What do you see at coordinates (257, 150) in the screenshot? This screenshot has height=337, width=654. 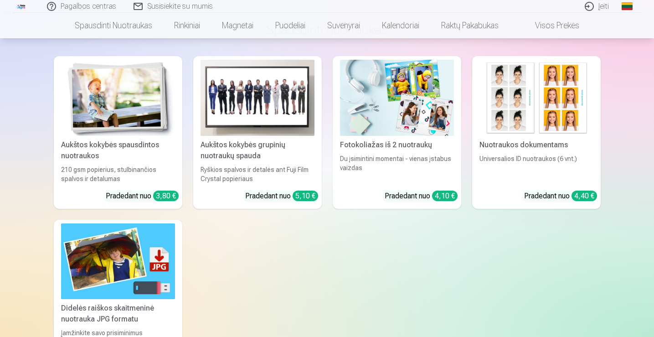 I see `div: Aukštos kokybės grupinių nuotraukų spauda` at bounding box center [257, 150].